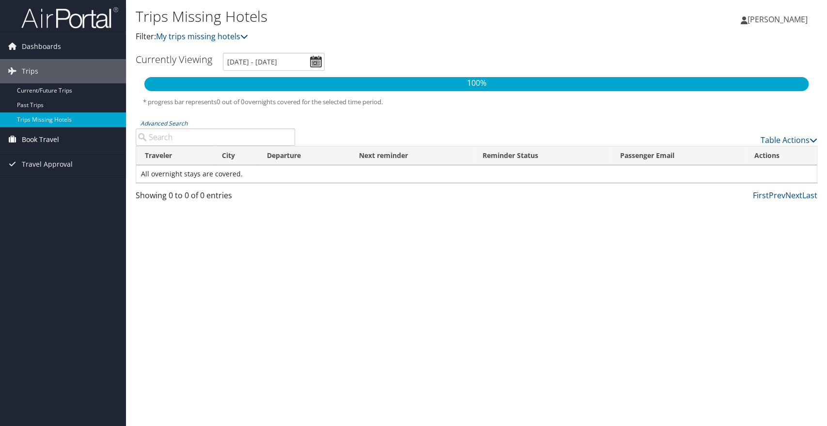  What do you see at coordinates (412, 156) in the screenshot?
I see `th: Next reminder` at bounding box center [412, 156].